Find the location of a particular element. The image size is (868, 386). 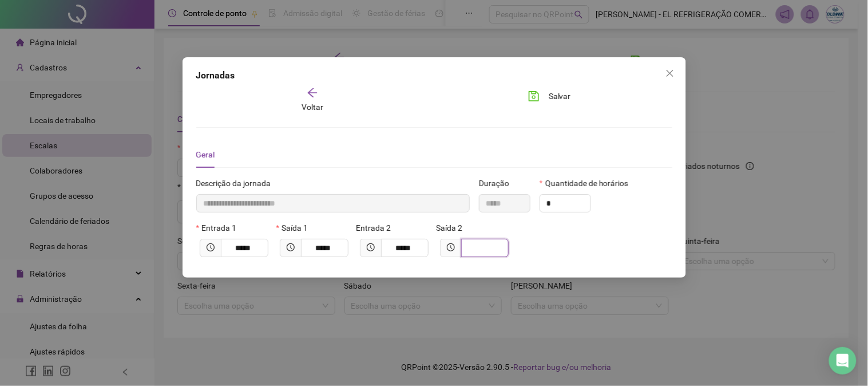

span: close is located at coordinates (670, 73).